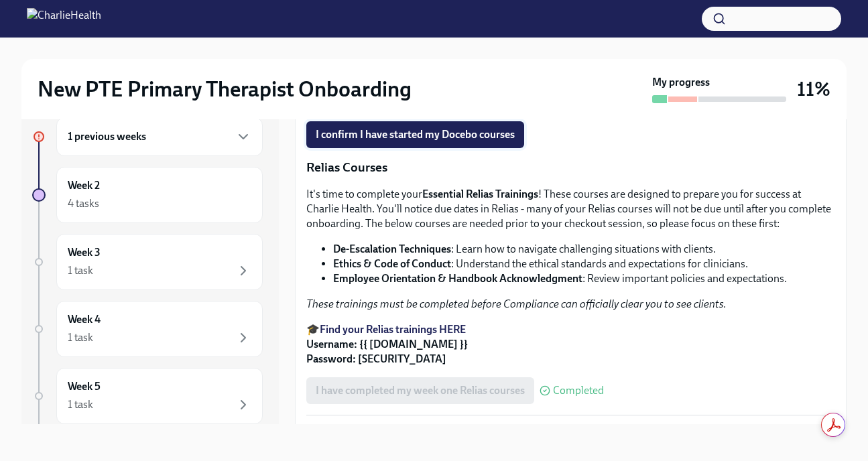  I want to click on h6: Week 5, so click(83, 387).